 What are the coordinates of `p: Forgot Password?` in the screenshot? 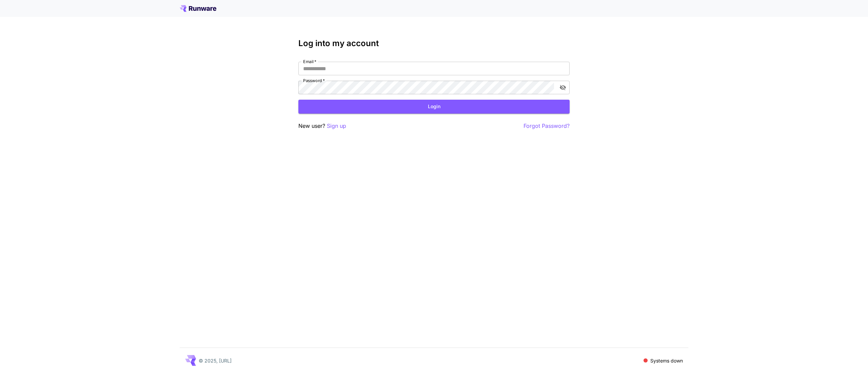 It's located at (547, 125).